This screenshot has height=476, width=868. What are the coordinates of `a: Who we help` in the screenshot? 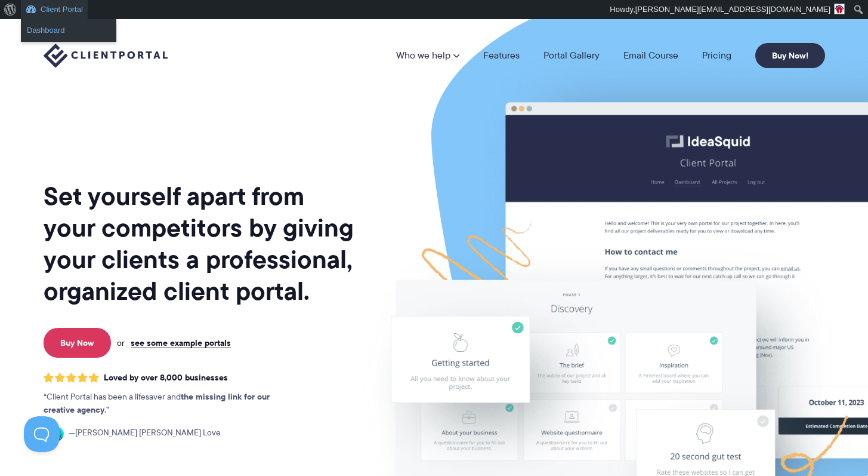 It's located at (428, 56).